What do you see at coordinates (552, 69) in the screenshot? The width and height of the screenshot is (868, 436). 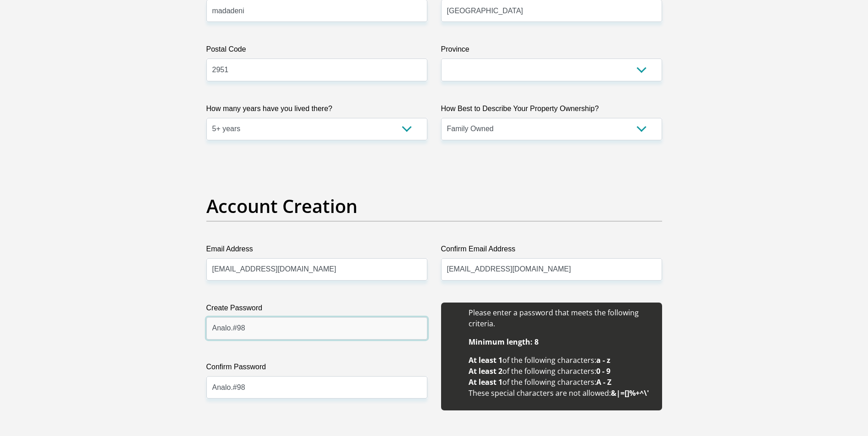 I see `select: Please Select a Province` at bounding box center [552, 69].